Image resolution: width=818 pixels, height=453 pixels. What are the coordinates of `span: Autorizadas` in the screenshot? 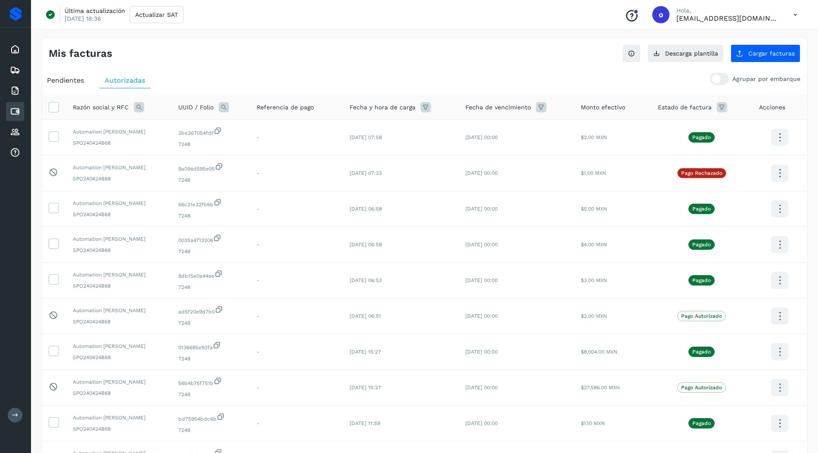 It's located at (125, 80).